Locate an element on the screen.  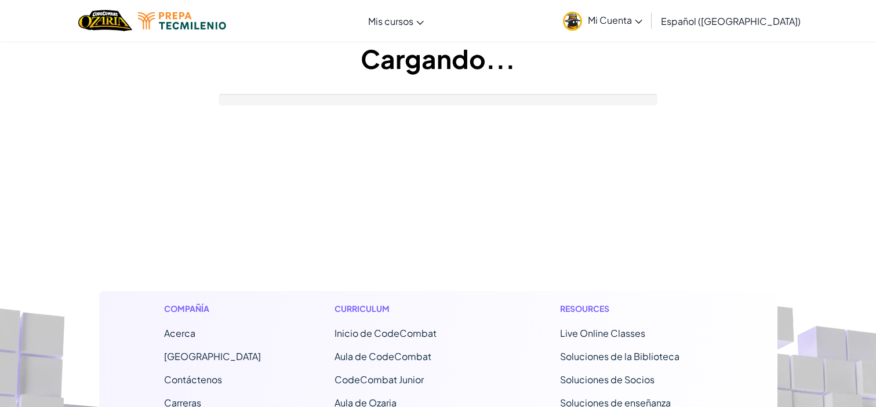
img: Home is located at coordinates (105, 20).